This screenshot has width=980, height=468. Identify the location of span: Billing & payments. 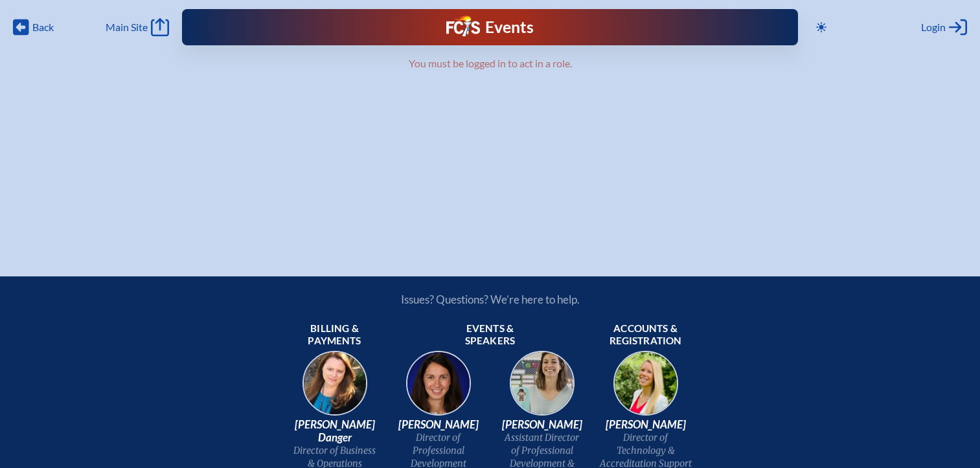
(335, 335).